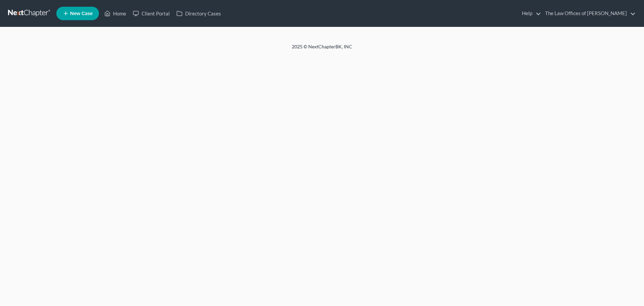 The image size is (644, 306). Describe the element at coordinates (77, 13) in the screenshot. I see `new-legal-case-button: New Case` at that location.